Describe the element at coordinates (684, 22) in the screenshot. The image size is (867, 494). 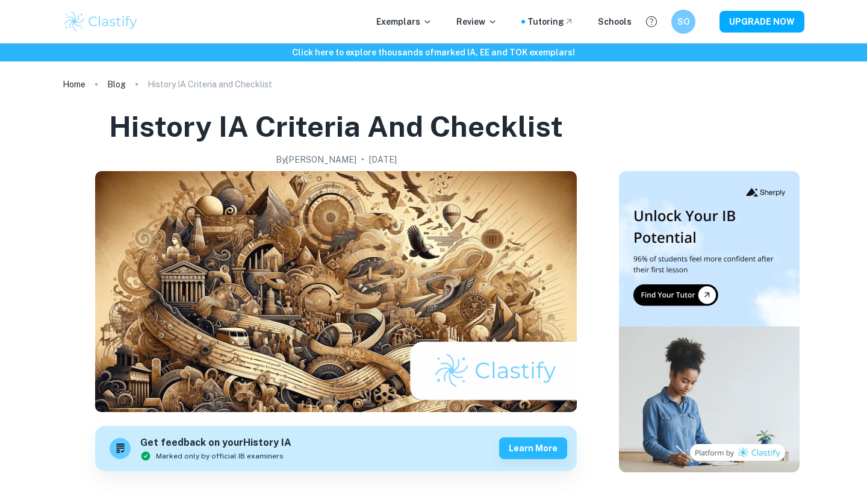
I see `h6: SO` at that location.